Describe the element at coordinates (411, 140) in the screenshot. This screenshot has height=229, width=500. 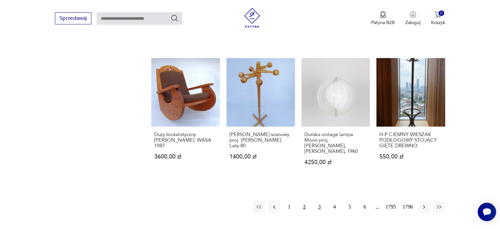
I see `h3: H-P CIEMNY WIESZAK PODŁOGOWY STOJĄCY GIĘTE DREWNO` at that location.